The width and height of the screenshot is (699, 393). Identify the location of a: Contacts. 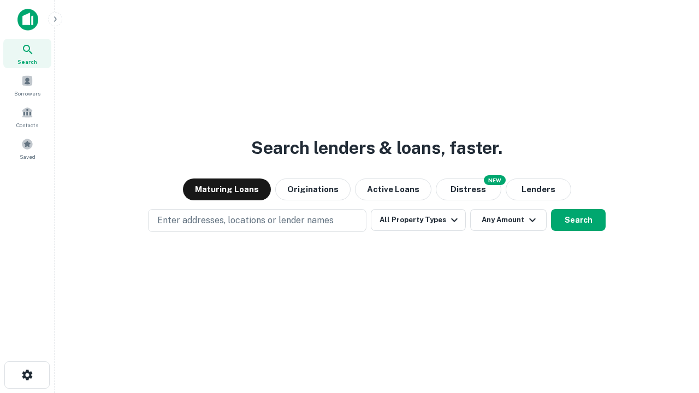
(27, 117).